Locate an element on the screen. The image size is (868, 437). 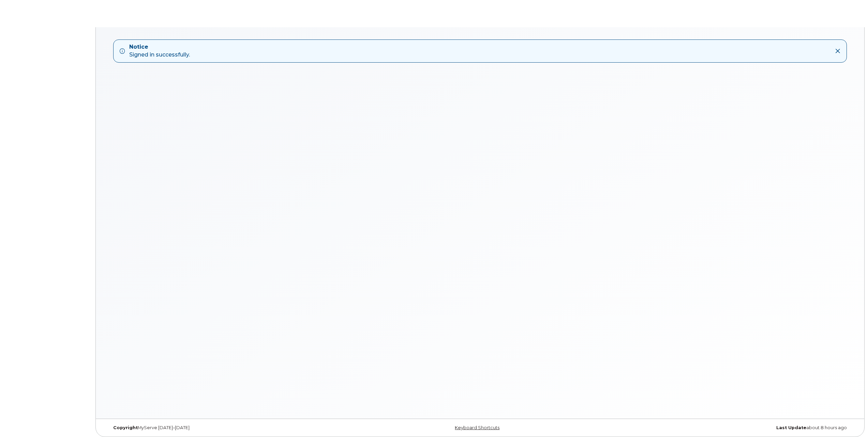
strong: Copyright is located at coordinates (125, 427).